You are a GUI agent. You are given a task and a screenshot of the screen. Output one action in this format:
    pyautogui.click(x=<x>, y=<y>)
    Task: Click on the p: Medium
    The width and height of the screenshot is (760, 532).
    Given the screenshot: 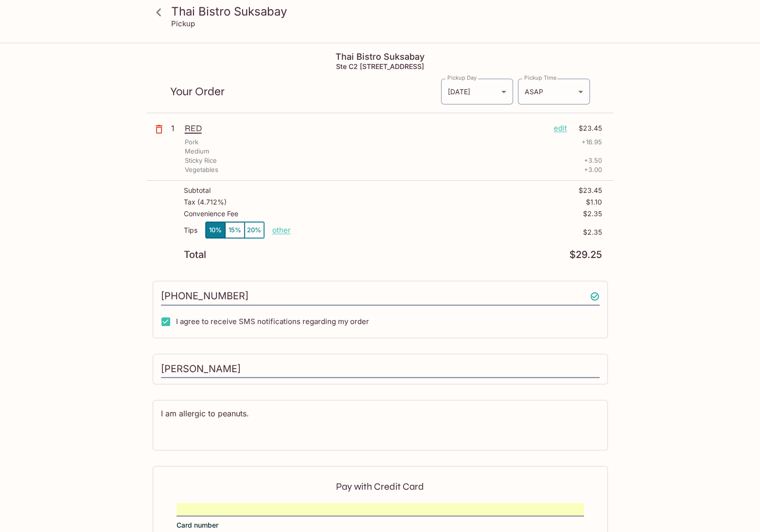 What is the action you would take?
    pyautogui.click(x=197, y=151)
    